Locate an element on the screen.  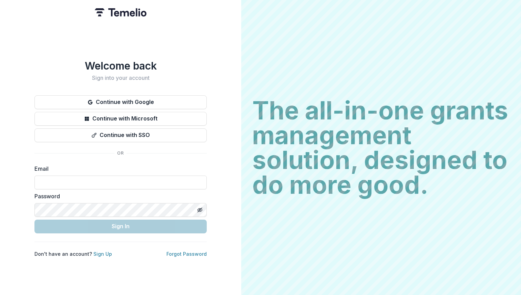
a: Forgot Password is located at coordinates (186, 254).